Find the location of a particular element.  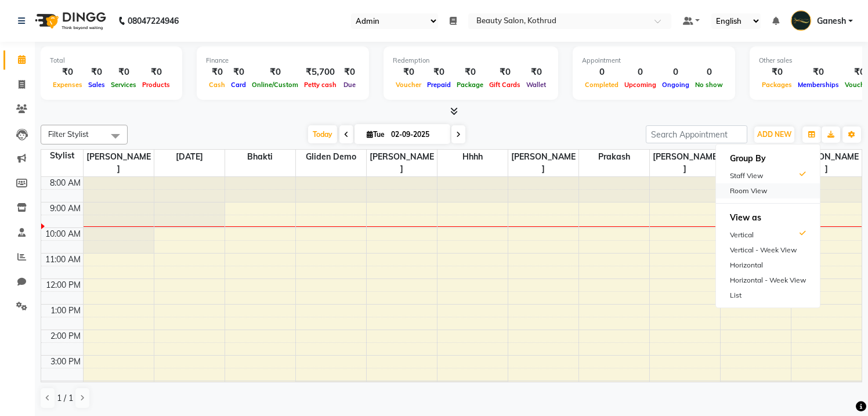

span: Online/Custom is located at coordinates (275, 85).